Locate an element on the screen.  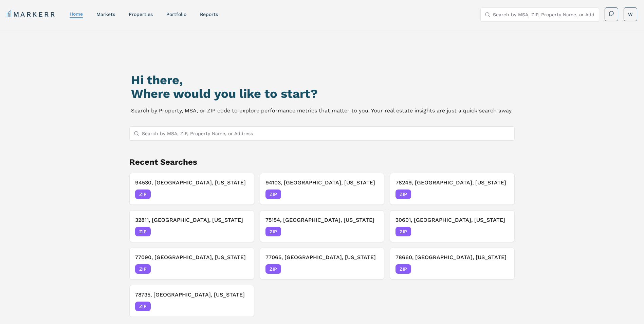
h2: Where would you like to start? is located at coordinates (321, 94).